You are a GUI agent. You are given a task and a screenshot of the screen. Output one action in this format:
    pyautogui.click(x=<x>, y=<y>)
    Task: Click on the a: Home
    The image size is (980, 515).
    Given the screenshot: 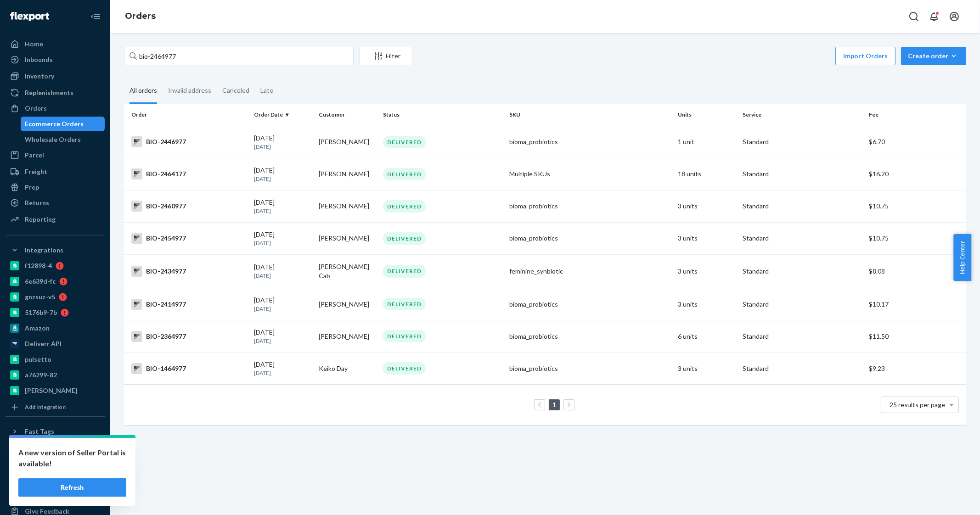 What is the action you would take?
    pyautogui.click(x=55, y=44)
    